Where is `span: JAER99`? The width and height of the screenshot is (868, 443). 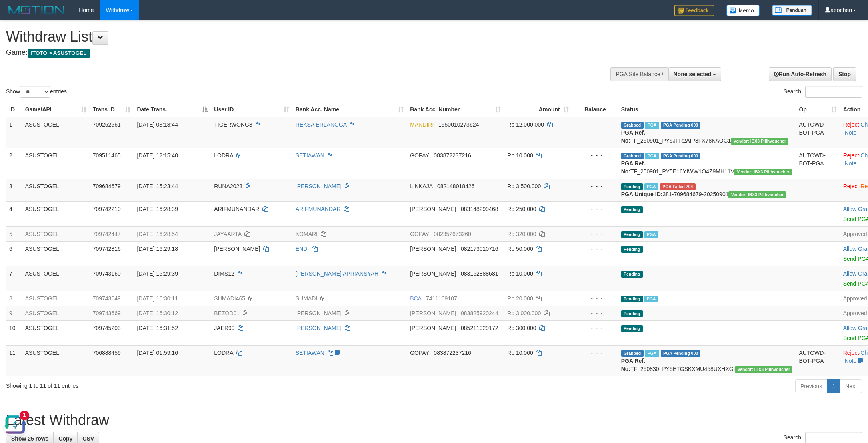
span: JAER99 is located at coordinates (224, 328).